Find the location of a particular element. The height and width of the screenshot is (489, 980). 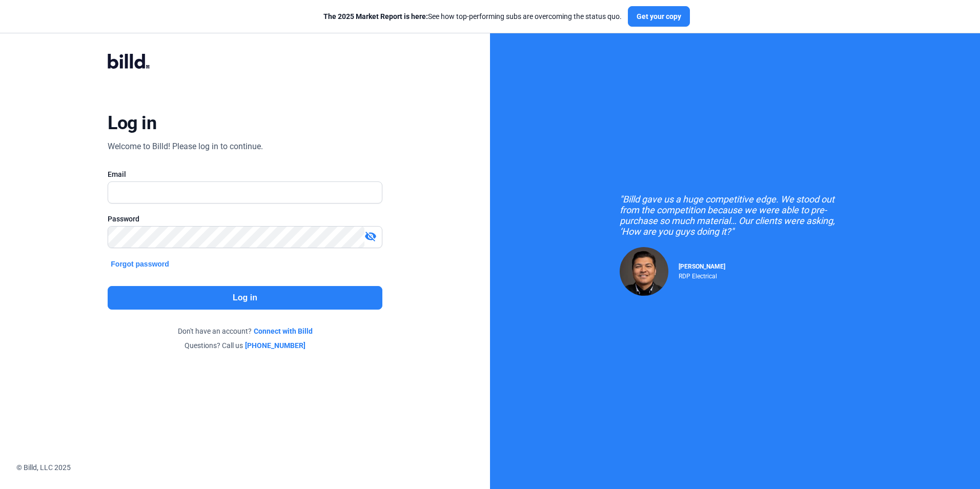

button: Get your copy is located at coordinates (659, 16).